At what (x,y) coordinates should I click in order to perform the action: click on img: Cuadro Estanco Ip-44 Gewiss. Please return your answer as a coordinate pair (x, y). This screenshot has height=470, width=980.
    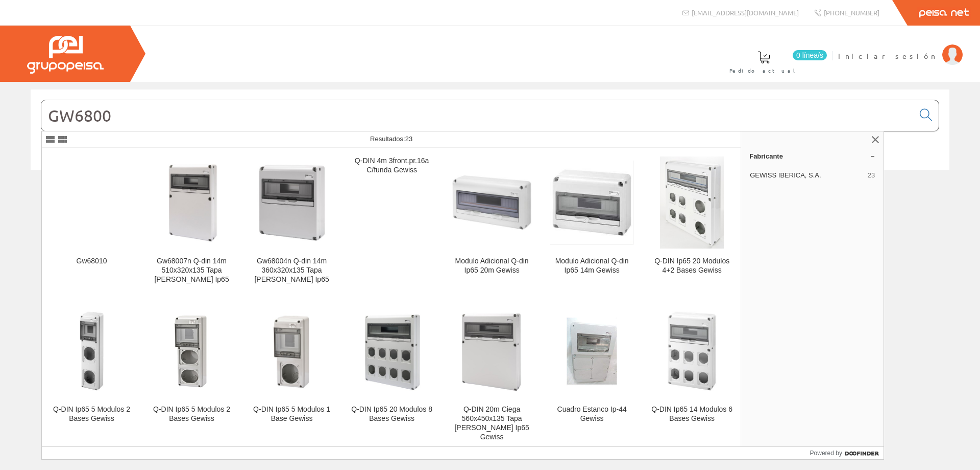
    Looking at the image, I should click on (592, 351).